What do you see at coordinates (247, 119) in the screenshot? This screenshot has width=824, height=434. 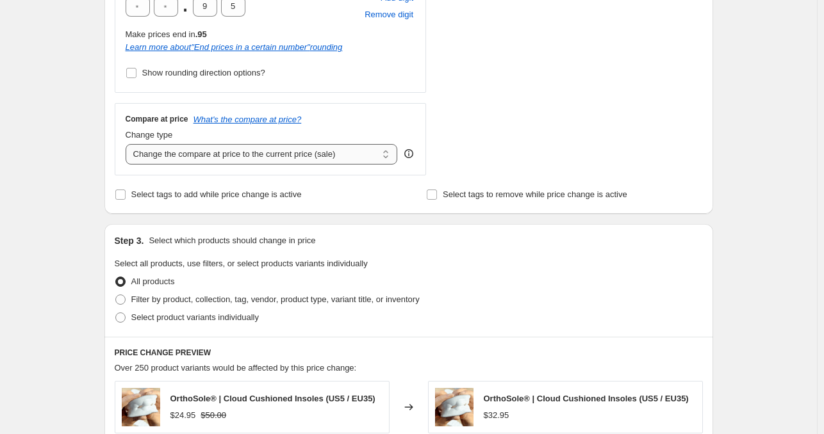 I see `i: What's the compare at price?` at bounding box center [247, 119].